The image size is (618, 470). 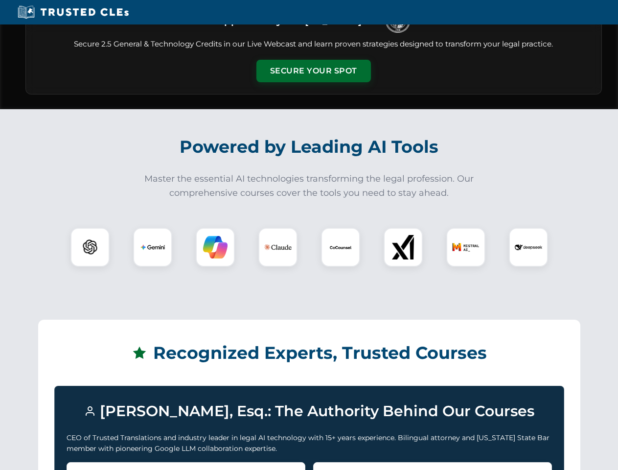 What do you see at coordinates (466, 247) in the screenshot?
I see `img: Mistral AI Logo` at bounding box center [466, 247].